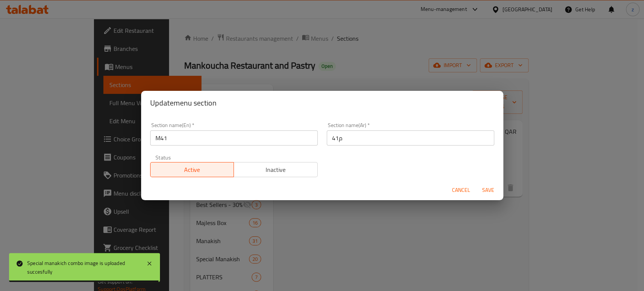 The height and width of the screenshot is (291, 644). I want to click on span: Inactive, so click(276, 170).